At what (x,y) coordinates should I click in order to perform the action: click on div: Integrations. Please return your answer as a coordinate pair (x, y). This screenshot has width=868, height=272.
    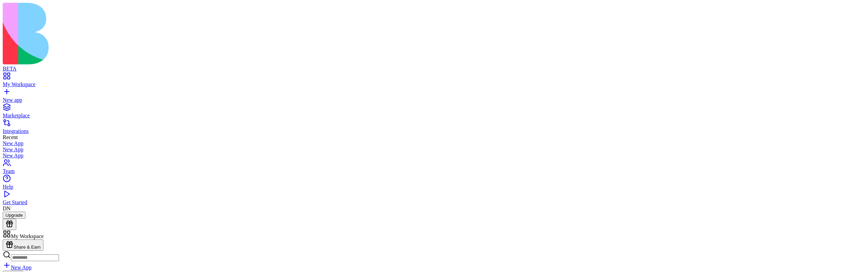
    Looking at the image, I should click on (434, 131).